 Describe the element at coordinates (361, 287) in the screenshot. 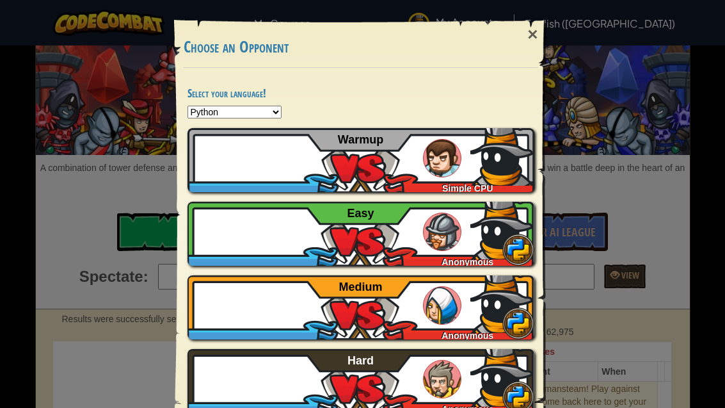

I see `span: Medium` at that location.